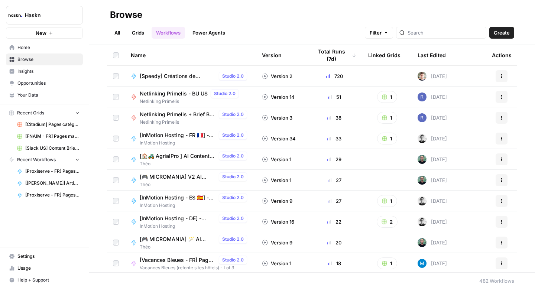 The height and width of the screenshot is (289, 535). I want to click on div: 482 Workflows, so click(496, 281).